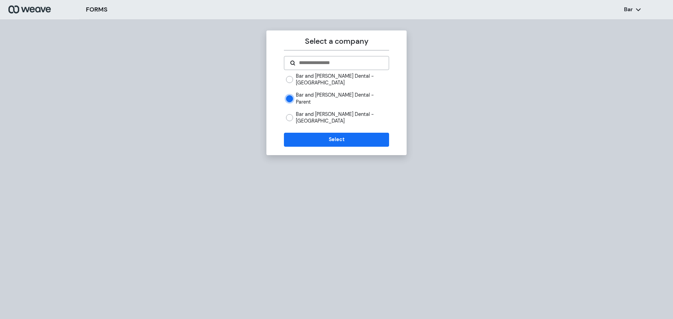  What do you see at coordinates (97, 9) in the screenshot?
I see `h3: FORMS` at bounding box center [97, 9].